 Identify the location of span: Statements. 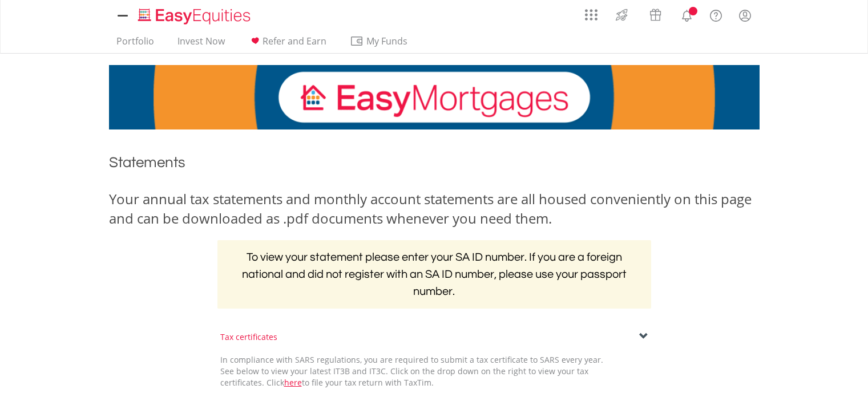
(147, 163).